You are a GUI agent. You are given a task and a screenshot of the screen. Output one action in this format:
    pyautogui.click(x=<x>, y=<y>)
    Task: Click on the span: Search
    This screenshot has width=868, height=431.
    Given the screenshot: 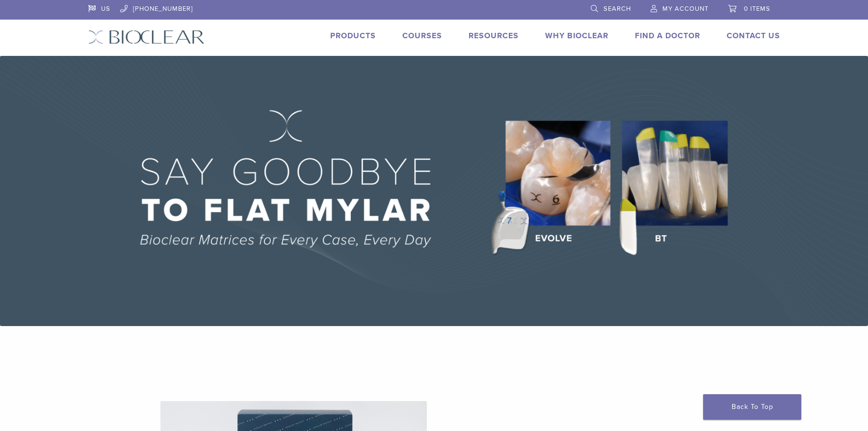 What is the action you would take?
    pyautogui.click(x=617, y=9)
    